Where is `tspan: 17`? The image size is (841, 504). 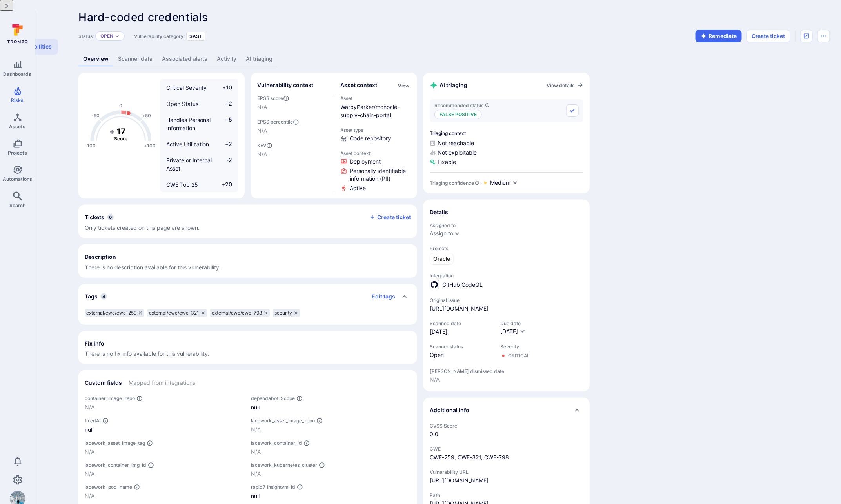
tspan: 17 is located at coordinates (121, 132).